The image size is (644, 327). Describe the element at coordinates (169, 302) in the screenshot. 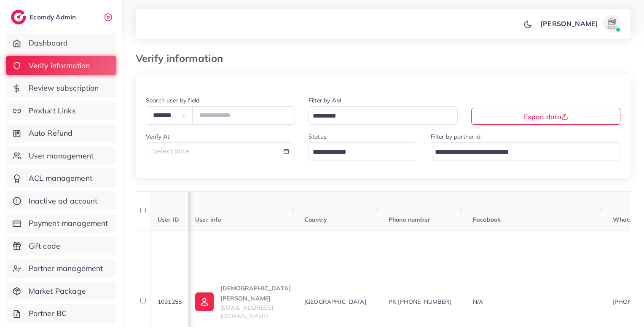

I see `span: 1031255` at that location.